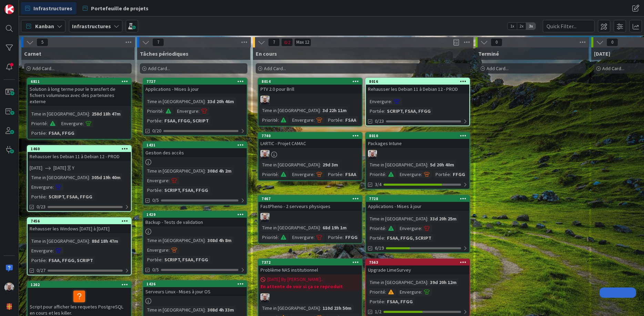  I want to click on div: 8016Rehausser les Debian 11 à Debian 12 - PROD, so click(418, 86).